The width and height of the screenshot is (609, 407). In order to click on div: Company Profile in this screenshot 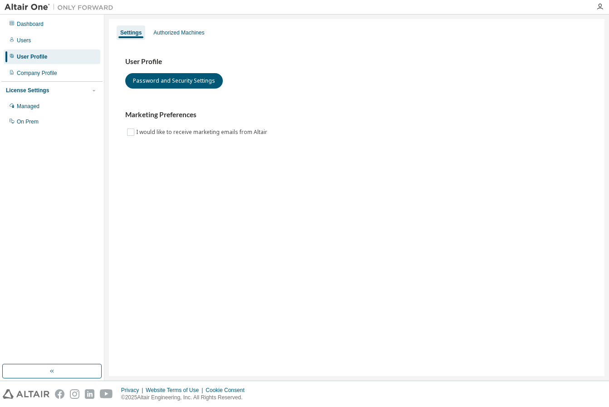, I will do `click(37, 73)`.